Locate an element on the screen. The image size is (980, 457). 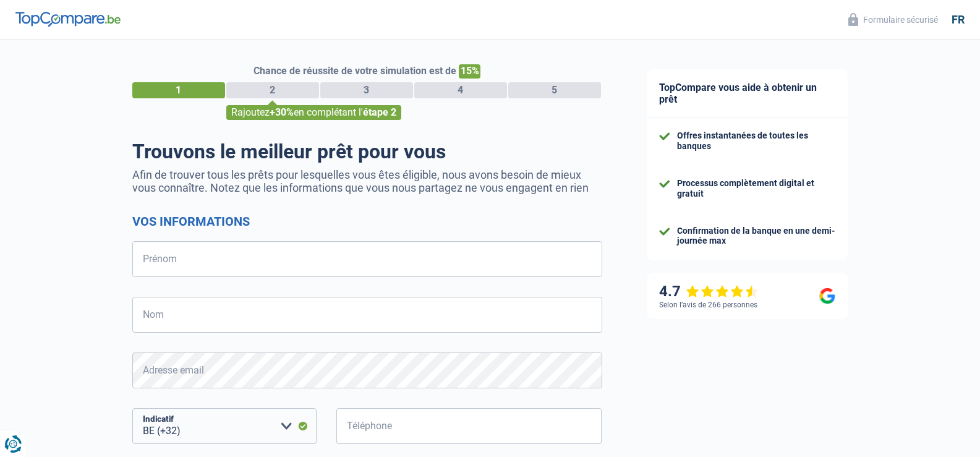
div: 1 is located at coordinates (179, 90).